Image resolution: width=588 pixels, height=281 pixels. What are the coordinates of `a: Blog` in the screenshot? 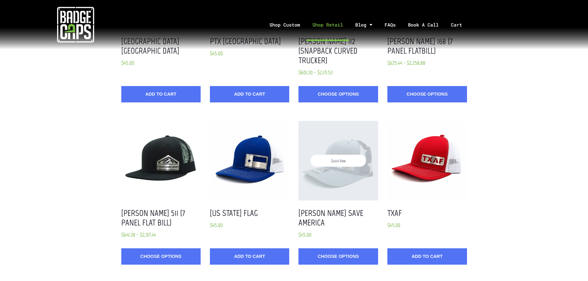 It's located at (364, 25).